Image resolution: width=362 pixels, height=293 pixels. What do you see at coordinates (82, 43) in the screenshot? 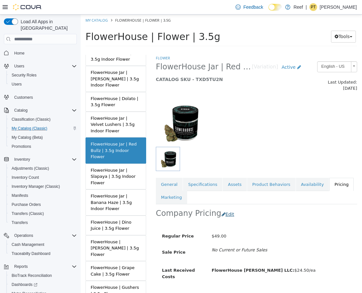
I see `a: Flower` at bounding box center [82, 43].